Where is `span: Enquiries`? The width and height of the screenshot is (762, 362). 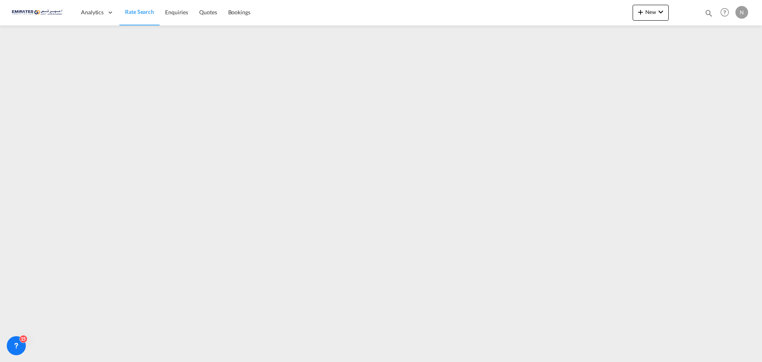 span: Enquiries is located at coordinates (177, 12).